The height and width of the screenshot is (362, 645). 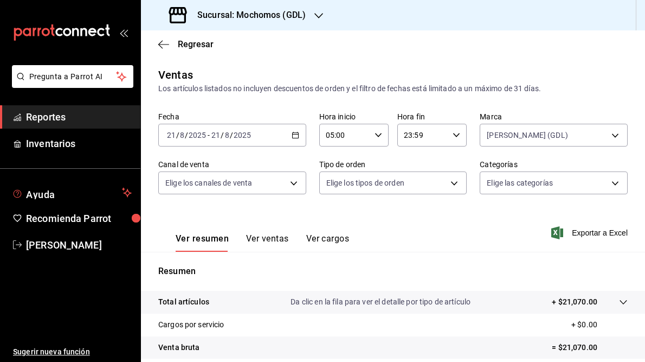 I want to click on label: Canal de venta, so click(x=232, y=164).